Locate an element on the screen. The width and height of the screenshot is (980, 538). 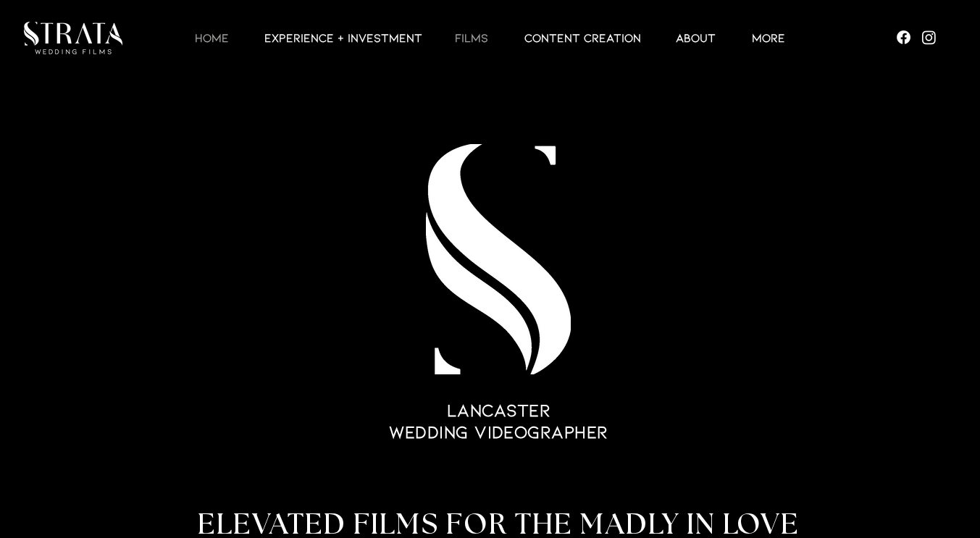
a: ABOUT is located at coordinates (695, 38).